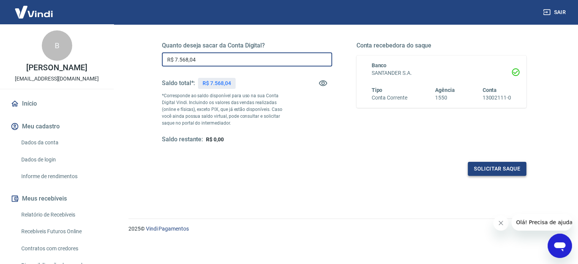 The height and width of the screenshot is (264, 578). What do you see at coordinates (390, 98) in the screenshot?
I see `h6: Conta Corrente` at bounding box center [390, 98].